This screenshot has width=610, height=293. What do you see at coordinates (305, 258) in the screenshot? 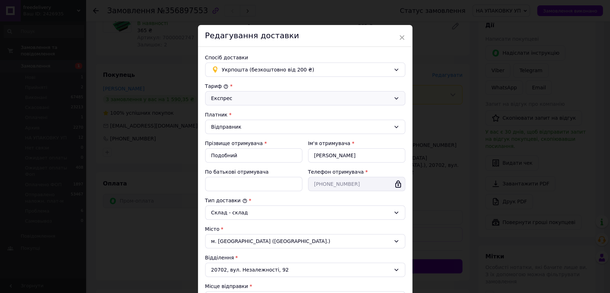
I see `div: Відділення` at bounding box center [305, 258].